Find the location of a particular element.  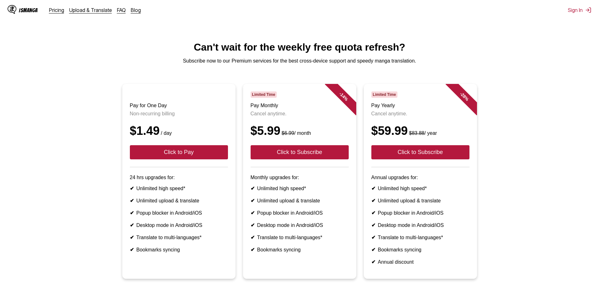

a: FAQ is located at coordinates (121, 10).